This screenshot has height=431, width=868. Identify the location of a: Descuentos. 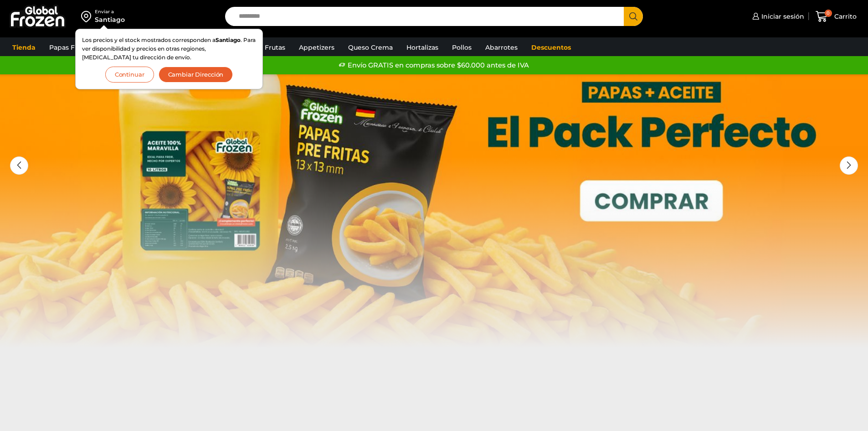
(551, 47).